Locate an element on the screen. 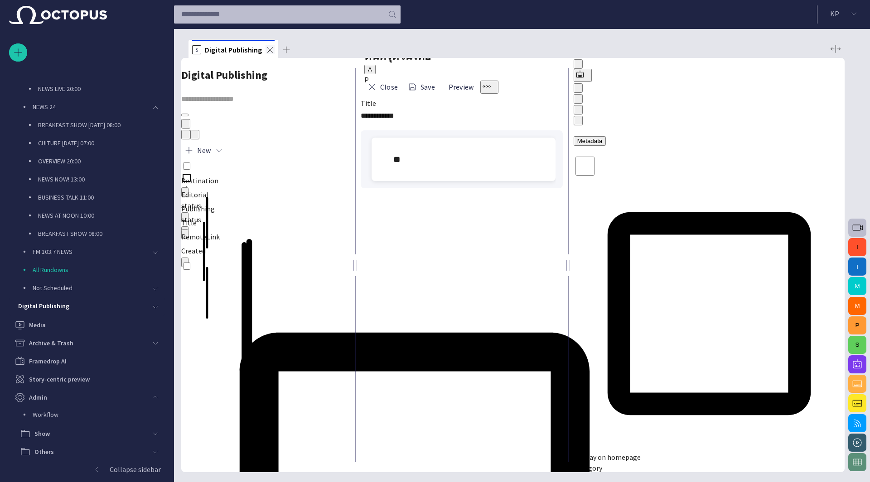 Image resolution: width=870 pixels, height=482 pixels. div: Title is located at coordinates (249, 223).